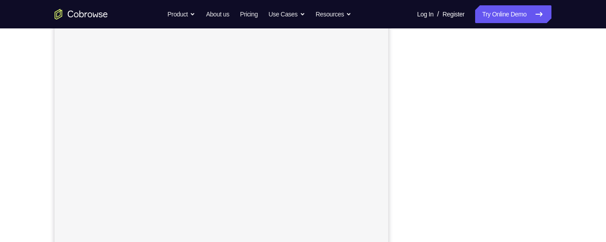 This screenshot has height=242, width=606. Describe the element at coordinates (425, 14) in the screenshot. I see `a: Log In` at that location.